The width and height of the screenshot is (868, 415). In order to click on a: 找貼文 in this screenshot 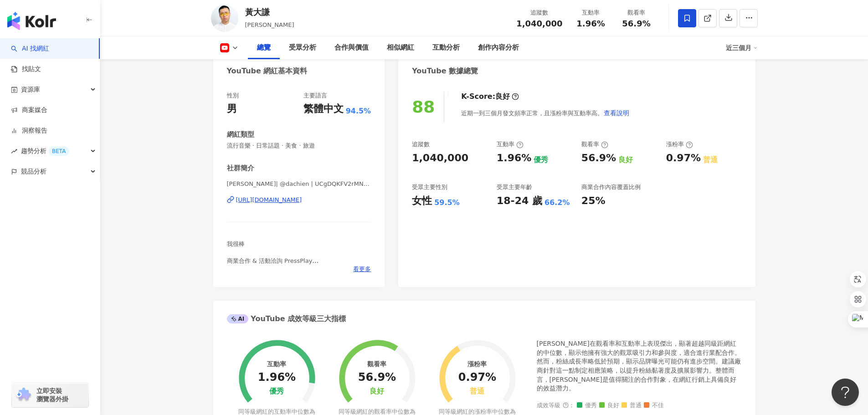, I will do `click(26, 69)`.